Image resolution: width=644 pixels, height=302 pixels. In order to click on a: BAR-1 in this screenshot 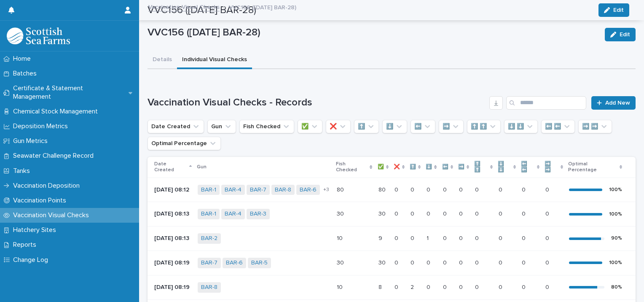, I will do `click(209, 189)`.